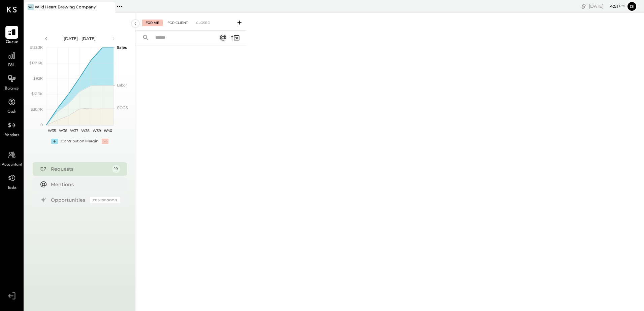 The image size is (644, 311). What do you see at coordinates (37, 94) in the screenshot?
I see `text: $61.3K` at bounding box center [37, 94].